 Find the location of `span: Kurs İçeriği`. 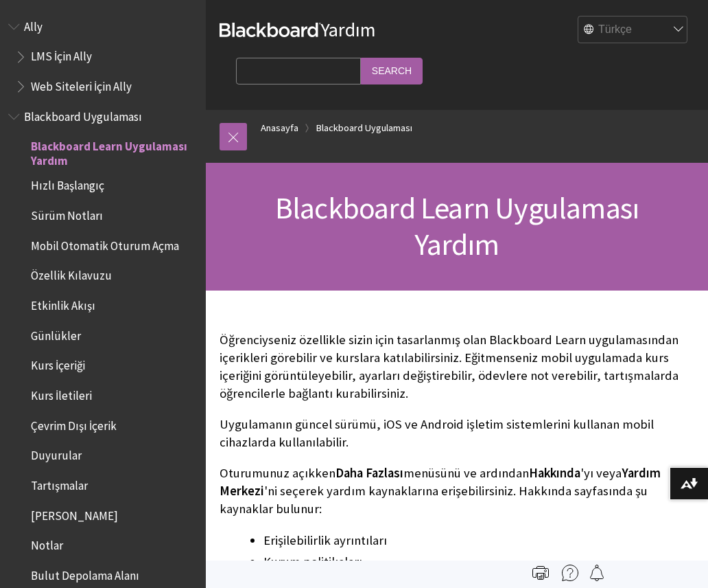

span: Kurs İçeriği is located at coordinates (58, 363).